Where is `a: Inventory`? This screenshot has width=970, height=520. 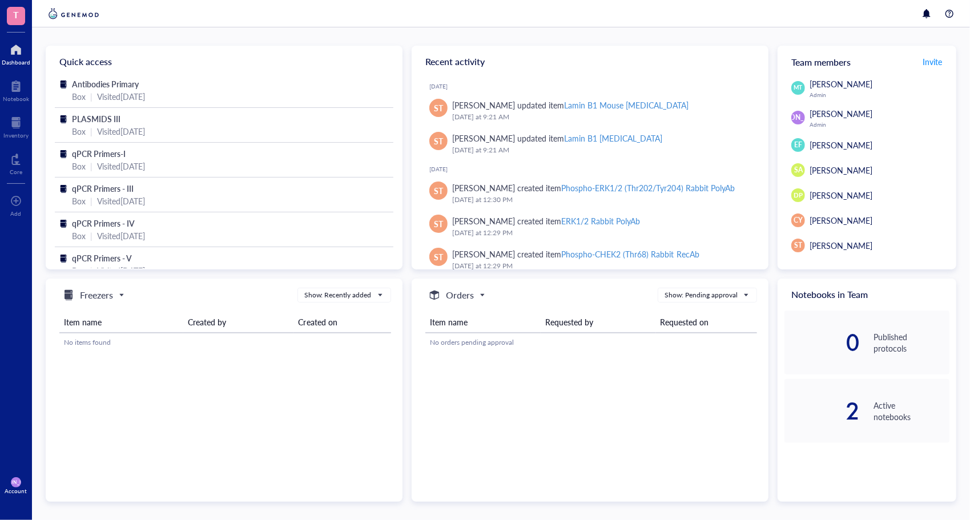 a: Inventory is located at coordinates (16, 126).